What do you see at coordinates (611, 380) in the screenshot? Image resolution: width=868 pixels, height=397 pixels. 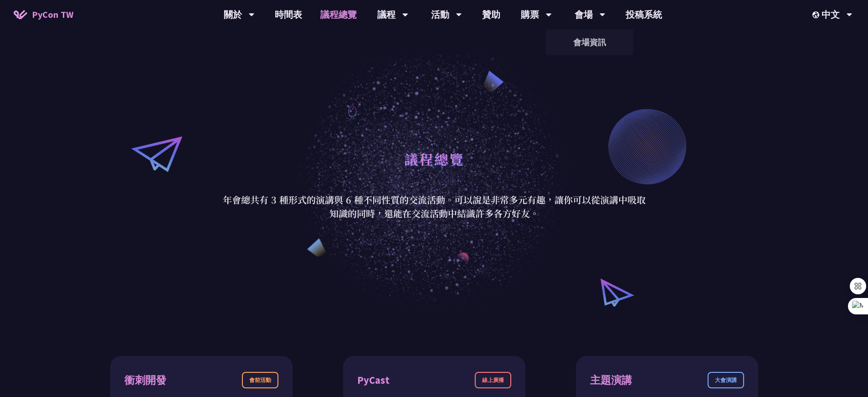 I see `div: 主題演講` at bounding box center [611, 380].